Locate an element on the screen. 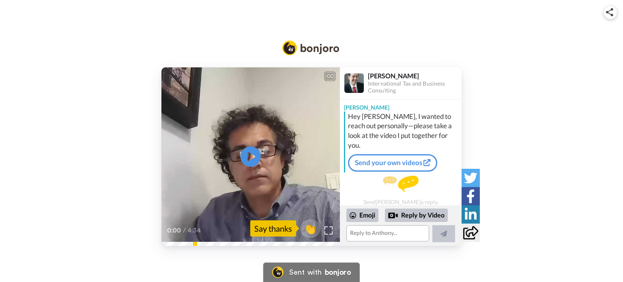 The image size is (623, 282). div: Emoji is located at coordinates (362, 215).